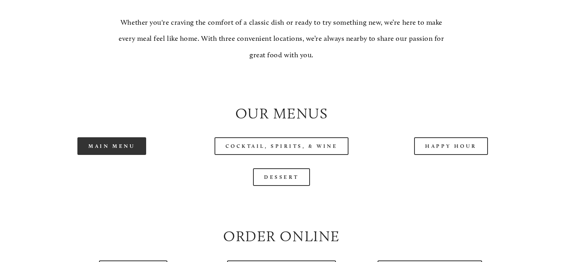  Describe the element at coordinates (451, 146) in the screenshot. I see `a: Happy Hour` at that location.